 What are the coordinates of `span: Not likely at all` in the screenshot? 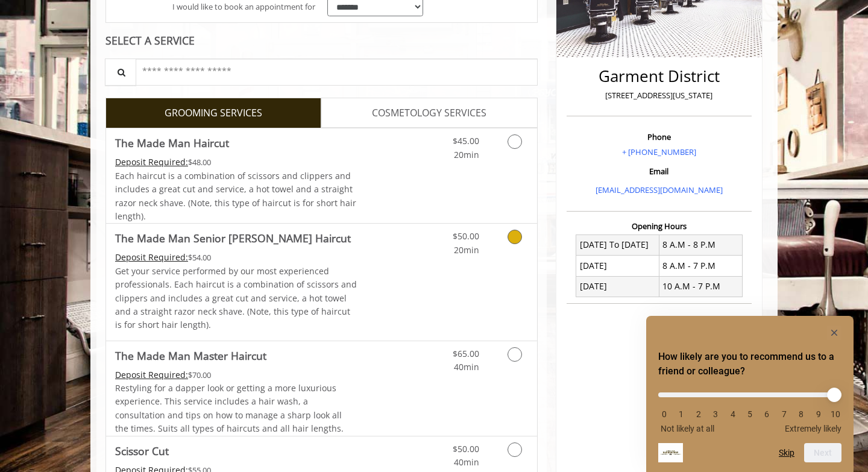 It's located at (688, 429).